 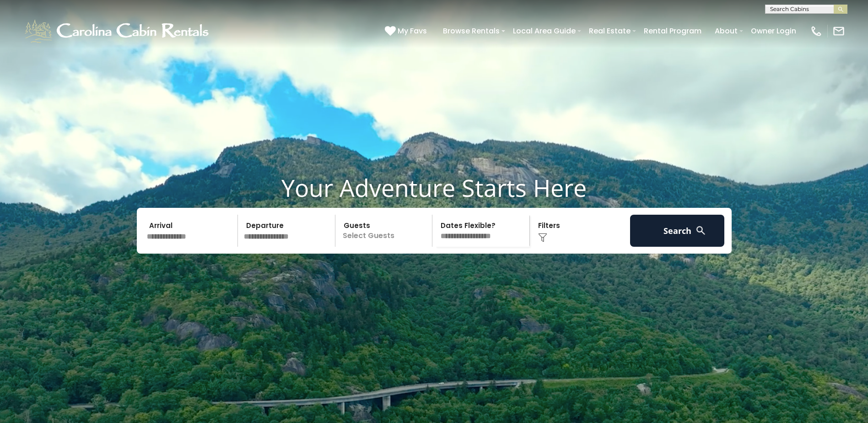 I want to click on p: Select Guests, so click(x=386, y=231).